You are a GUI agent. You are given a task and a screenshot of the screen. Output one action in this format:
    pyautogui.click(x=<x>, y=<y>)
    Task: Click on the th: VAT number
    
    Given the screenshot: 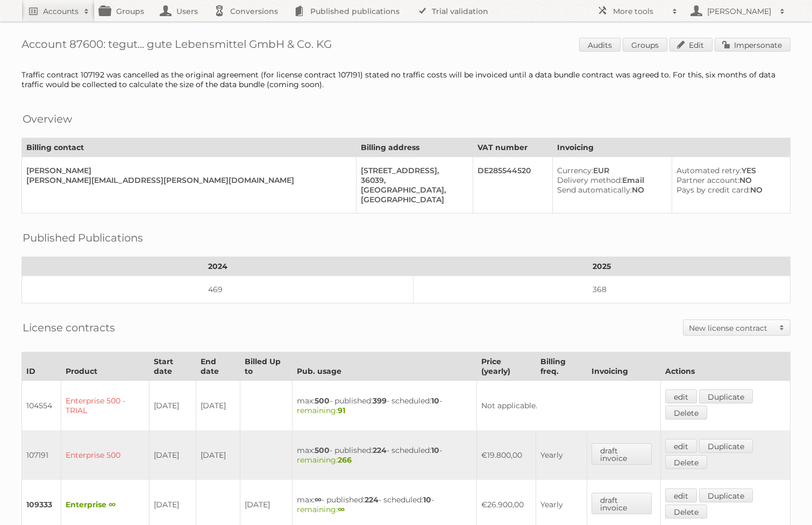 What is the action you would take?
    pyautogui.click(x=512, y=147)
    